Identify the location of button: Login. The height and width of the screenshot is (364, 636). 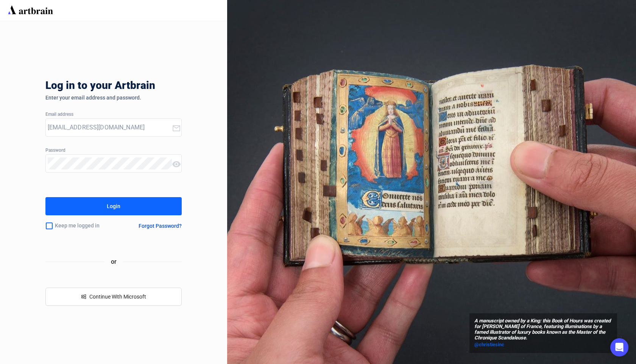
(113, 206).